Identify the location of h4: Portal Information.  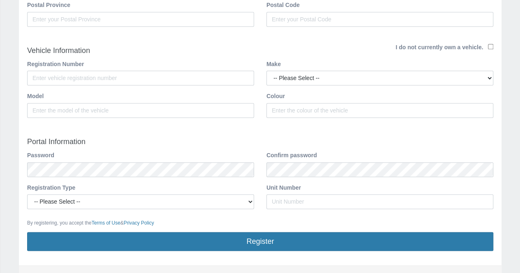
(260, 142).